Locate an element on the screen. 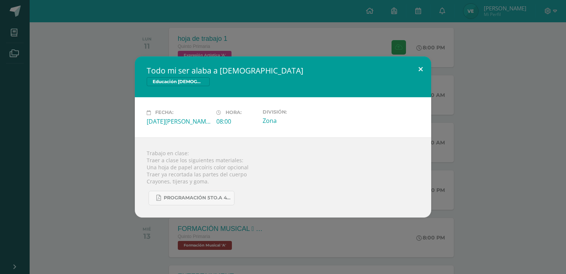 This screenshot has width=566, height=274. button: Close (Esc) is located at coordinates (421, 69).